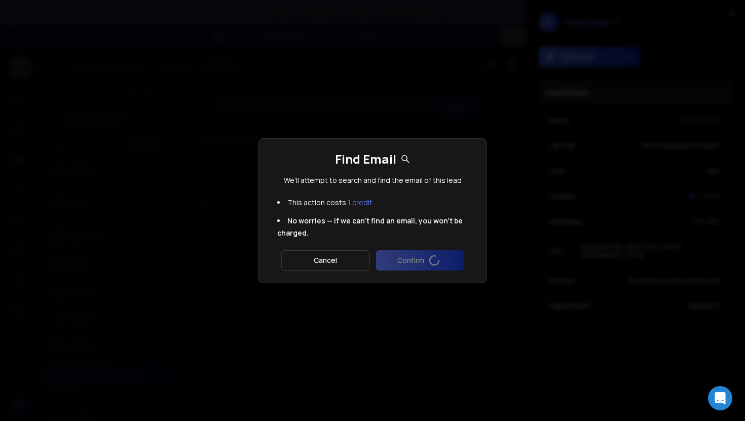 This screenshot has height=421, width=745. What do you see at coordinates (373, 159) in the screenshot?
I see `h1: Find Email` at bounding box center [373, 159].